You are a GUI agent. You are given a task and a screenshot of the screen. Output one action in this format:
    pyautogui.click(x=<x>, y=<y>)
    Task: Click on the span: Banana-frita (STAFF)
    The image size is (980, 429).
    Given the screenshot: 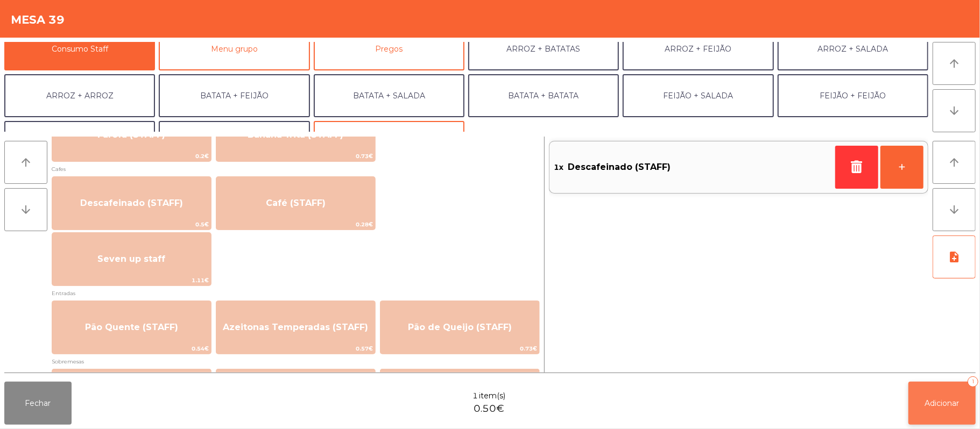 What is the action you would take?
    pyautogui.click(x=295, y=135)
    